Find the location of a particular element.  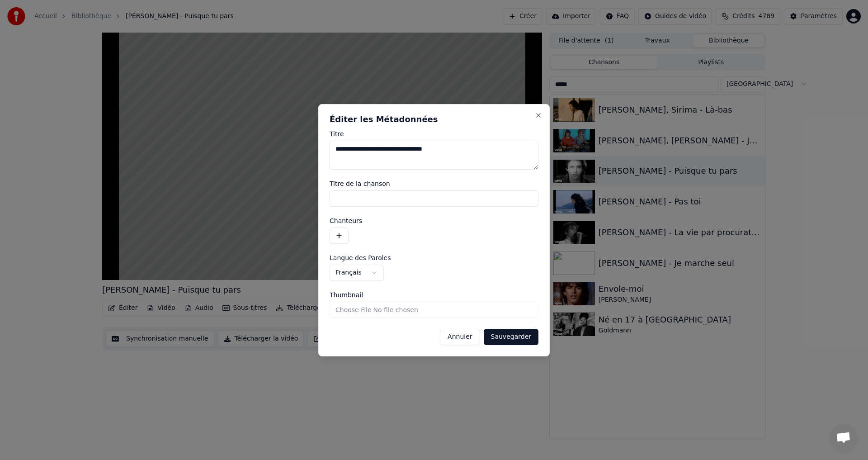

h2: Éditer les Métadonnées is located at coordinates (434, 119).